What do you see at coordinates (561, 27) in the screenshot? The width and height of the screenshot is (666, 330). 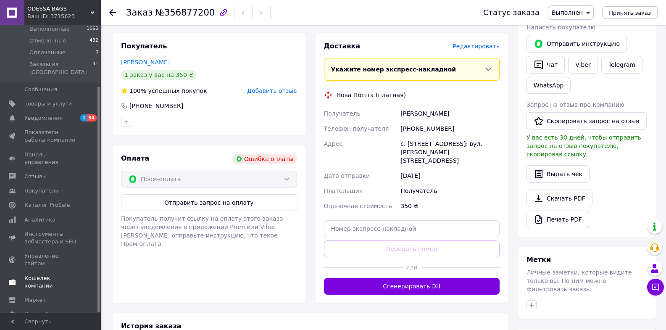 I see `span: Написать покупателю` at bounding box center [561, 27].